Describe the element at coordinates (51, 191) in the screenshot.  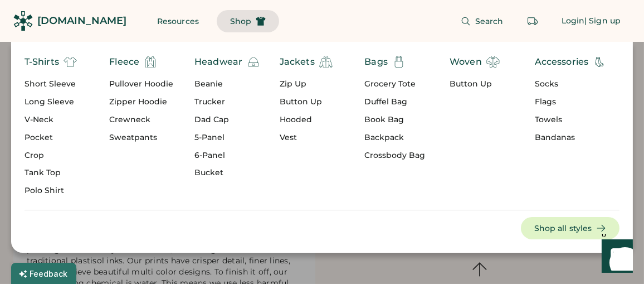
I see `div: Polo Shirt` at that location.